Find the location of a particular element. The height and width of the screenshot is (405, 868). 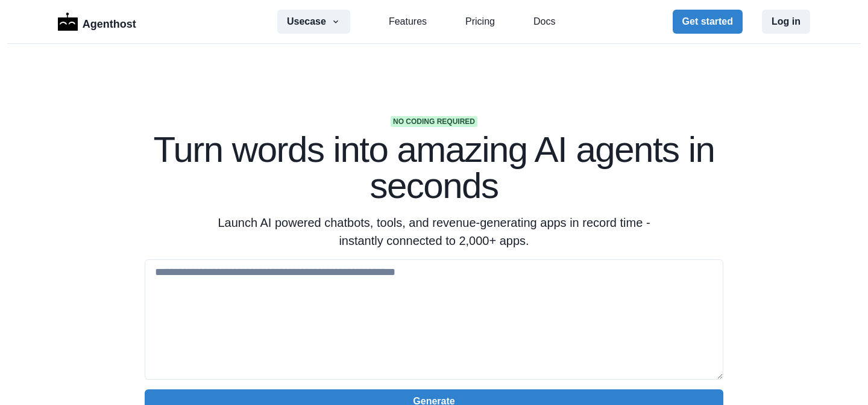

img: Logo is located at coordinates (67, 22).